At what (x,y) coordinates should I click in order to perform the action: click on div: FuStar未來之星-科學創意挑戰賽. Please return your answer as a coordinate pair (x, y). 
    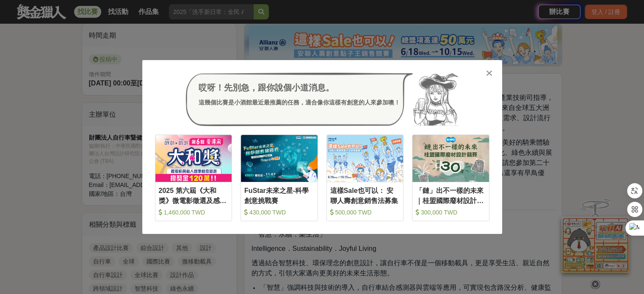
    Looking at the image, I should click on (279, 195).